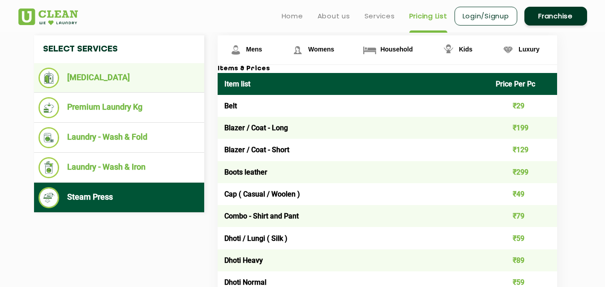 This screenshot has height=287, width=605. What do you see at coordinates (353, 150) in the screenshot?
I see `td: Blazer / Coat - Short` at bounding box center [353, 150].